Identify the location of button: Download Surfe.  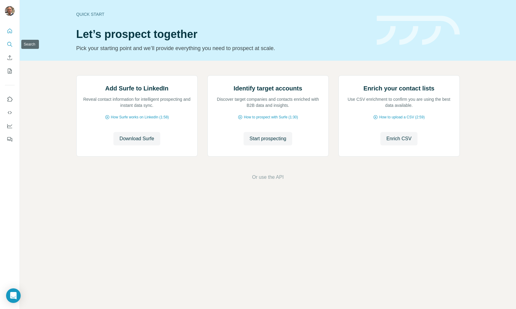
(137, 139).